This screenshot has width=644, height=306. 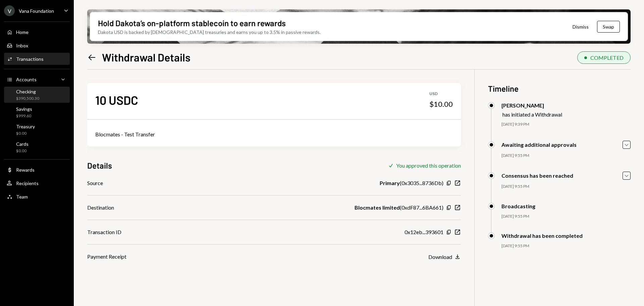 What do you see at coordinates (146, 57) in the screenshot?
I see `h1: Withdrawal Details` at bounding box center [146, 57].